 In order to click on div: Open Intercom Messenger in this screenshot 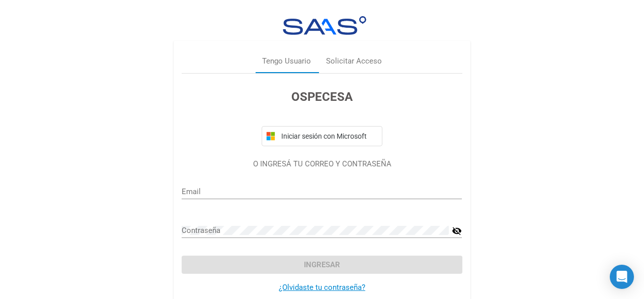, I will do `click(622, 276)`.